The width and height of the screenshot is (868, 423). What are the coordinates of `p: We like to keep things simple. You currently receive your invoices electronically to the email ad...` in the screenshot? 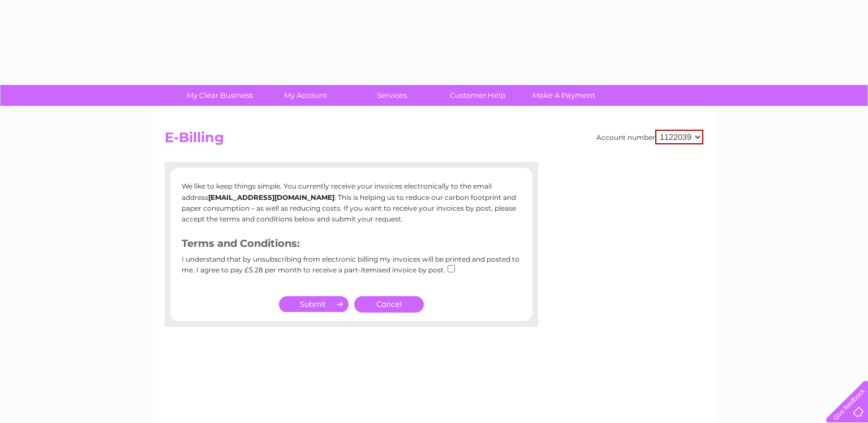 It's located at (351, 202).